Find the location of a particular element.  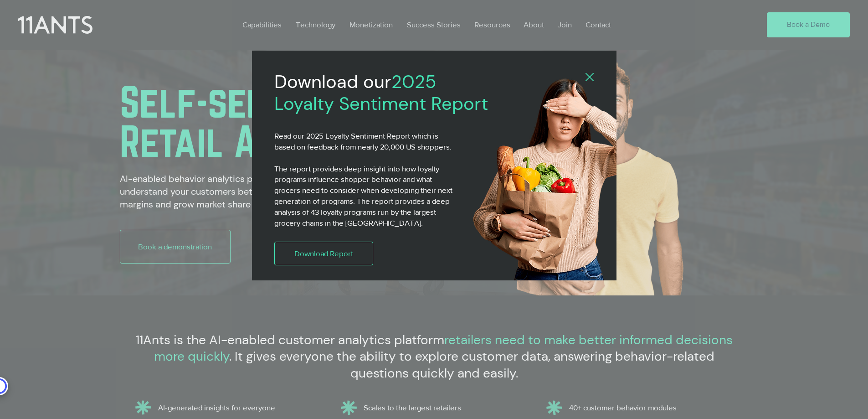

span: Download Report is located at coordinates (324, 253).